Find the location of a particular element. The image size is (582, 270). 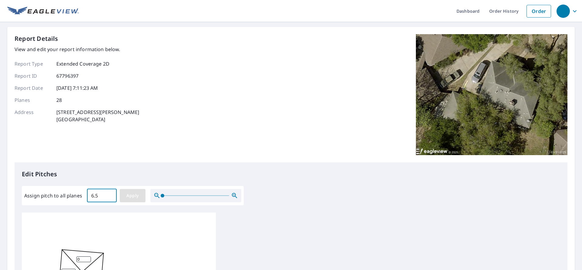

p: 28 is located at coordinates (59, 100).